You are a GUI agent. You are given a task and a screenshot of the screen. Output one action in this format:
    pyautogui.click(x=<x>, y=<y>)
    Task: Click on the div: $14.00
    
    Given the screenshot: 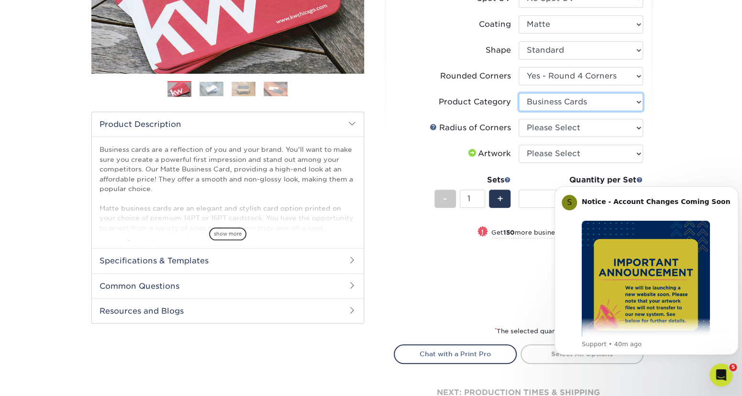 What is the action you would take?
    pyautogui.click(x=584, y=274)
    